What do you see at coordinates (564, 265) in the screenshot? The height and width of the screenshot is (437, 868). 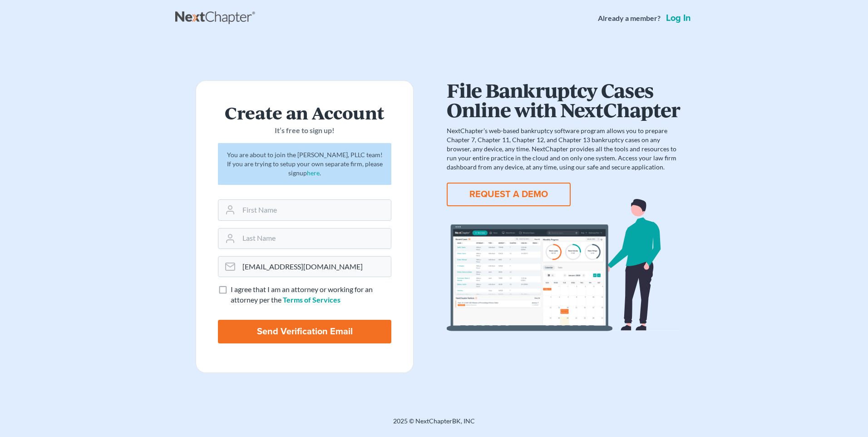 I see `img: dashboard-867a026336fddd4d87f0941869007d5e2a59e2bc3a7d80a2916e9f42c0117099.svg` at bounding box center [564, 265].